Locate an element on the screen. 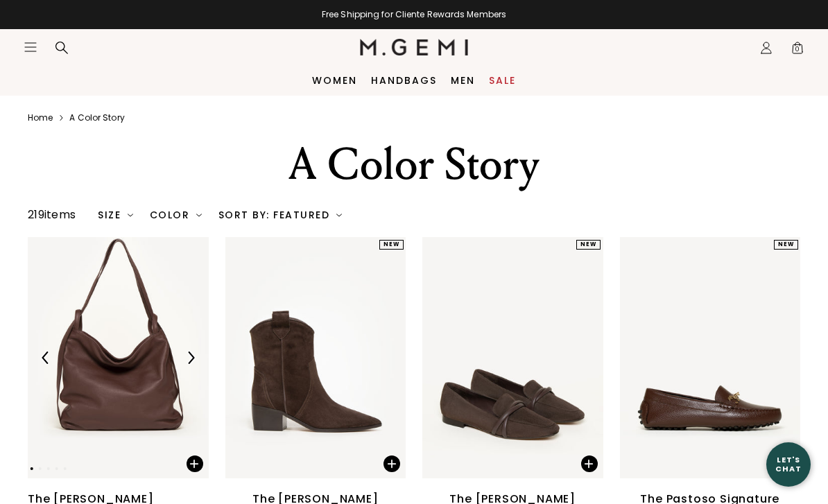 The width and height of the screenshot is (828, 504). a: Sale is located at coordinates (502, 80).